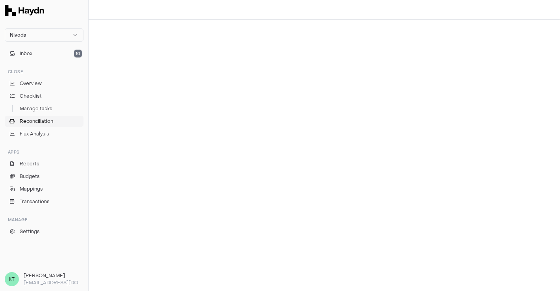  I want to click on a: Overview, so click(44, 84).